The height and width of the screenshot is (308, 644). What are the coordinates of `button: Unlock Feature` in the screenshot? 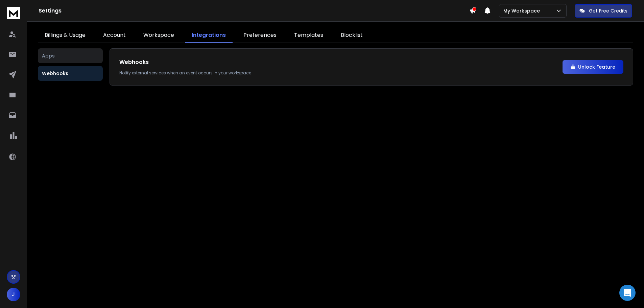 It's located at (593, 67).